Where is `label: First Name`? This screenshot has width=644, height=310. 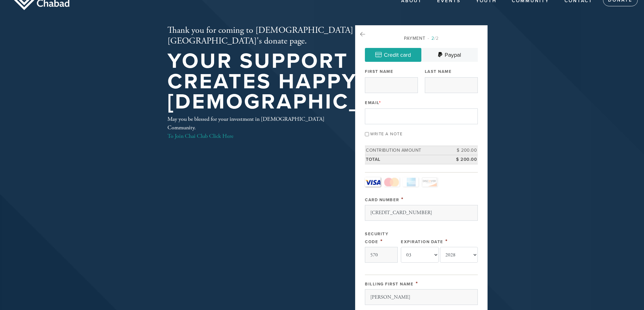
label: First Name is located at coordinates (379, 72).